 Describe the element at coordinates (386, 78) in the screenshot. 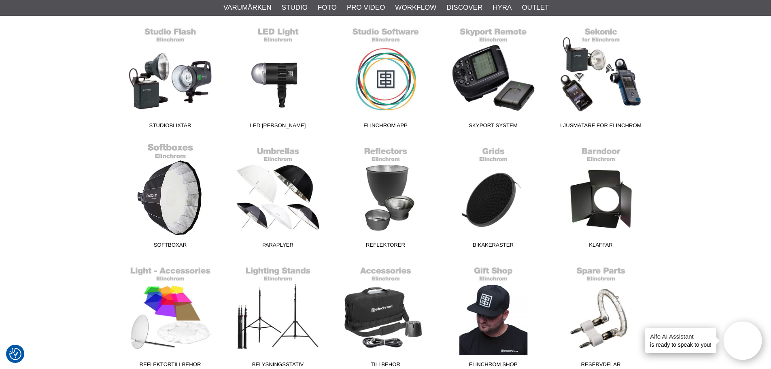

I see `a: Elinchrom App` at that location.